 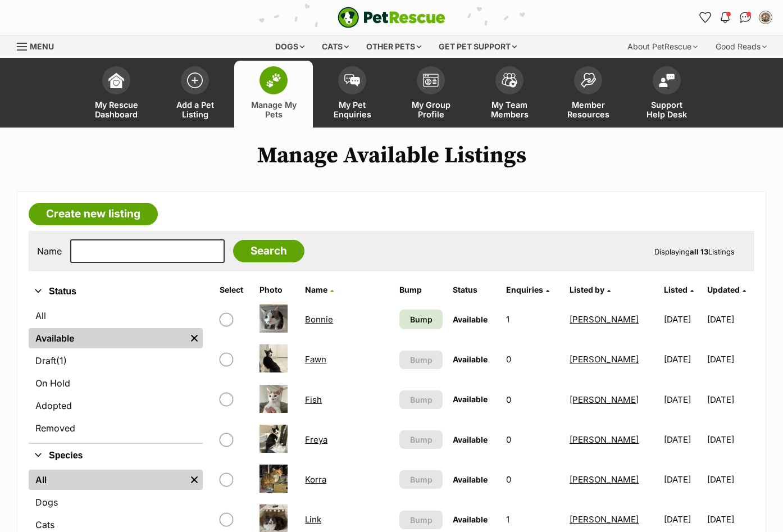 I want to click on a: Removed, so click(x=116, y=428).